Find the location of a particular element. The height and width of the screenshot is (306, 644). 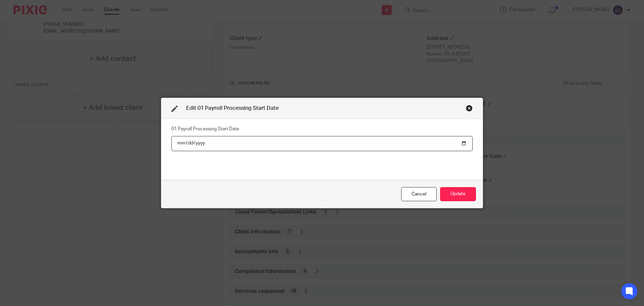

input: YYYY-MM-DD is located at coordinates (322, 143).